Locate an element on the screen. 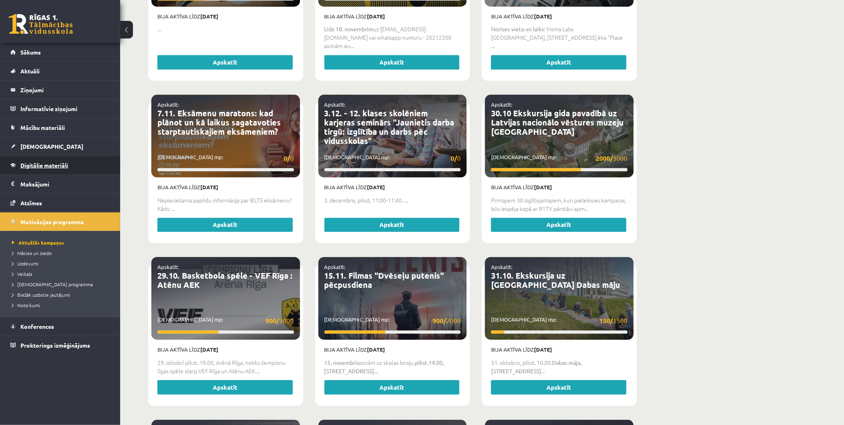 The height and width of the screenshot is (425, 844). span: Digitālie materiāli is located at coordinates (44, 165).